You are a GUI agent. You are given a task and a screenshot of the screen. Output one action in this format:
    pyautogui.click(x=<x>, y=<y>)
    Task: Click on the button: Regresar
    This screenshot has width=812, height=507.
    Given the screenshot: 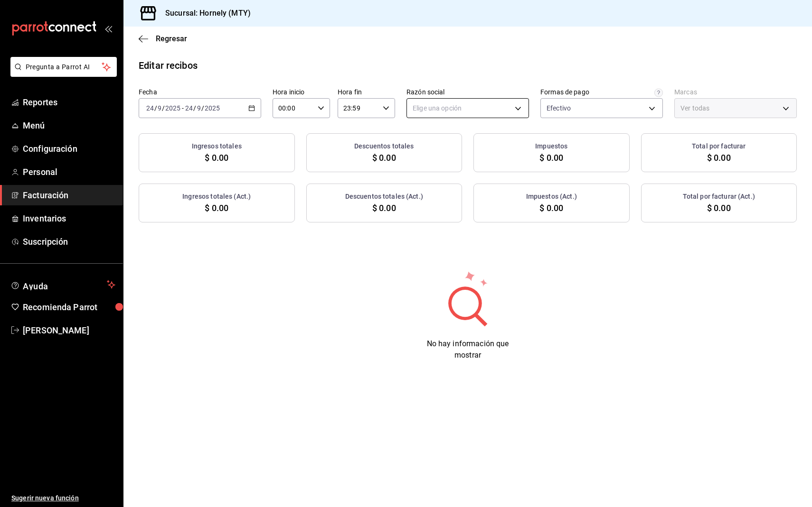 What is the action you would take?
    pyautogui.click(x=163, y=38)
    